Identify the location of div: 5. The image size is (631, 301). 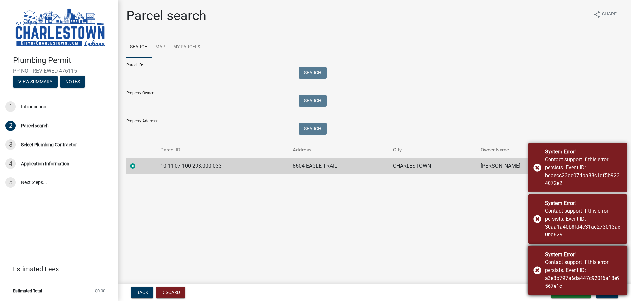
(11, 182).